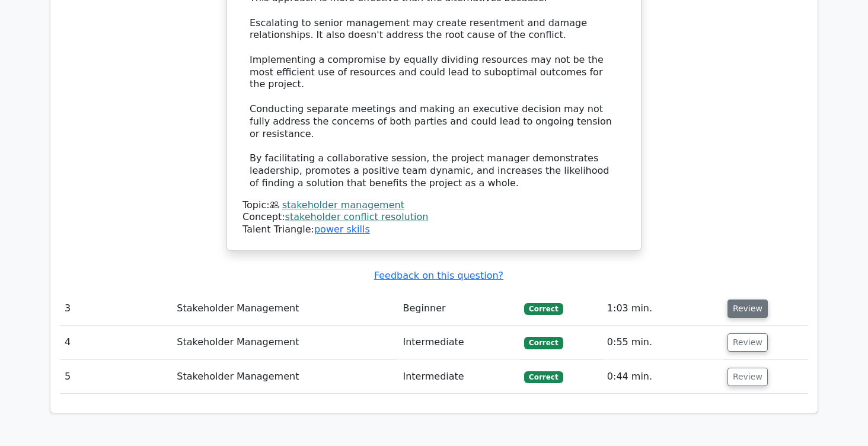  Describe the element at coordinates (662, 342) in the screenshot. I see `td: 0:55 min.` at that location.